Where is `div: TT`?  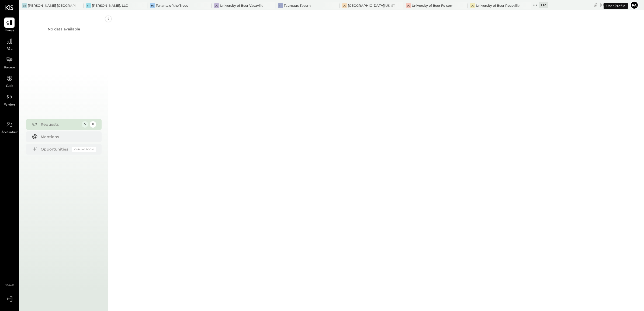
div: TT is located at coordinates (281, 5).